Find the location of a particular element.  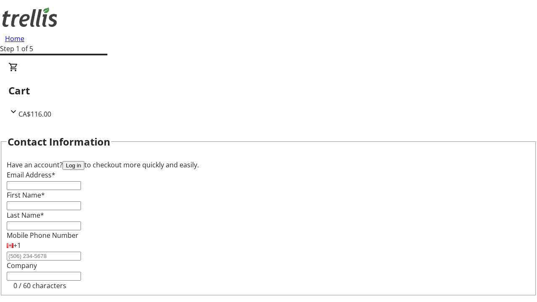

label: Email Address* is located at coordinates (31, 175).